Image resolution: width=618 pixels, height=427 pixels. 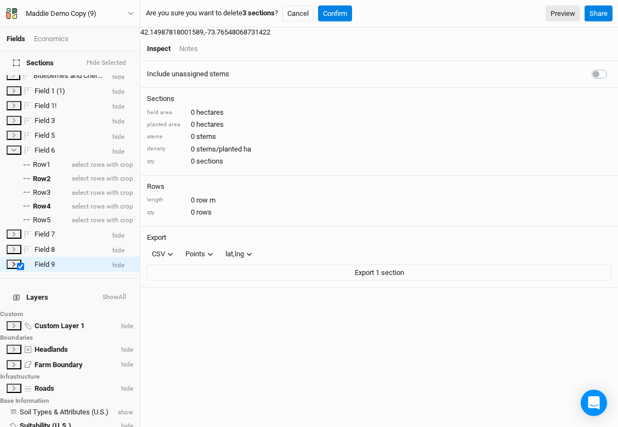 What do you see at coordinates (258, 13) in the screenshot?
I see `b: 3 sections` at bounding box center [258, 13].